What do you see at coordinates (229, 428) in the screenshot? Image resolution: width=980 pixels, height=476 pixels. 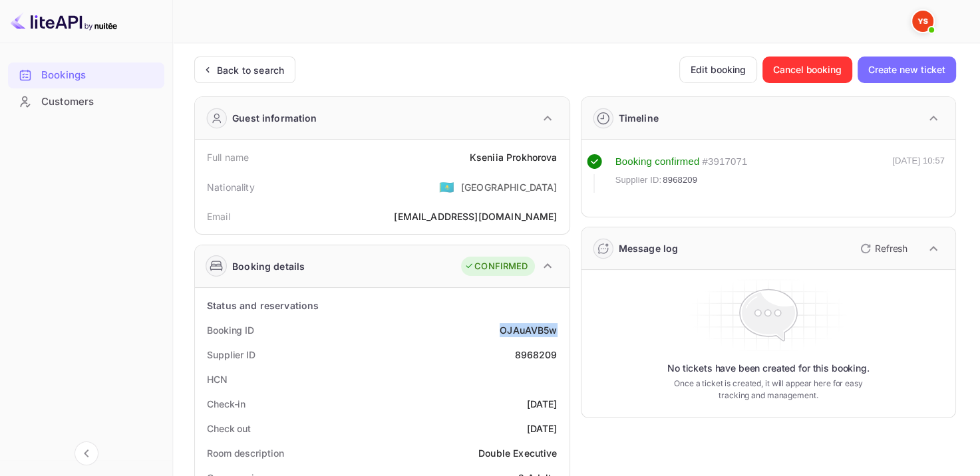 I see `div: Check out` at bounding box center [229, 428].